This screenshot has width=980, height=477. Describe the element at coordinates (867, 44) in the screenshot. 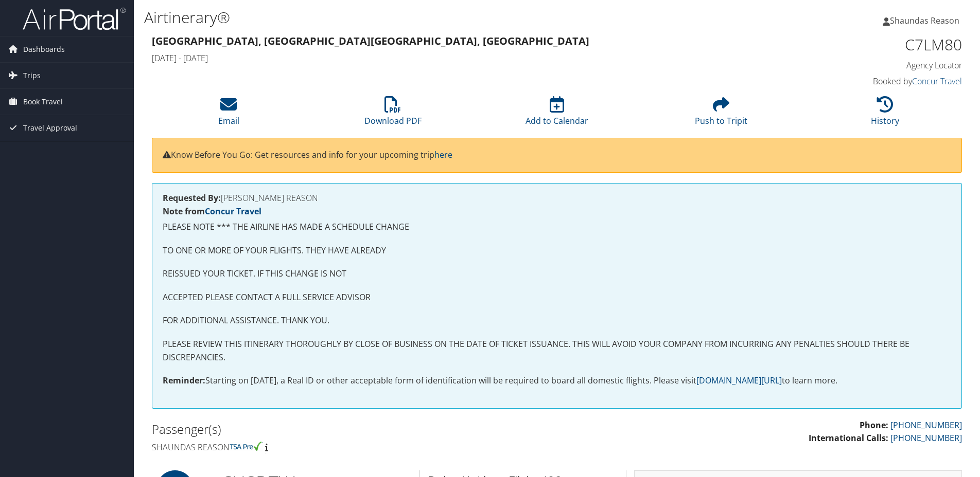

I see `h1: C7LM80` at that location.